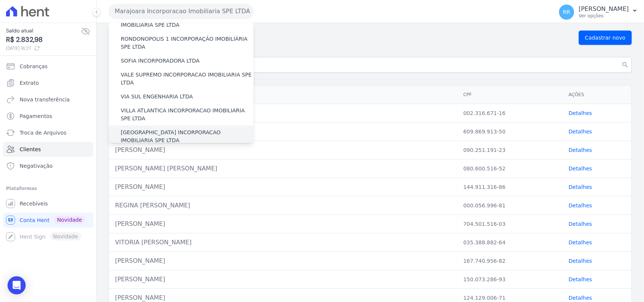  Describe the element at coordinates (510, 279) in the screenshot. I see `td: 150.073.286-93` at that location.